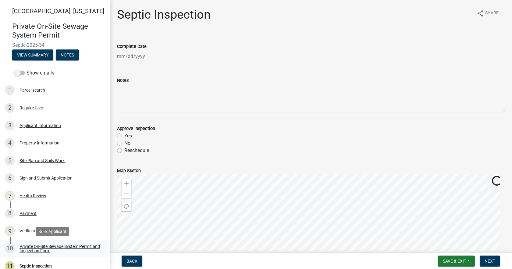  Describe the element at coordinates (36, 266) in the screenshot. I see `div: Septic Inspection` at that location.